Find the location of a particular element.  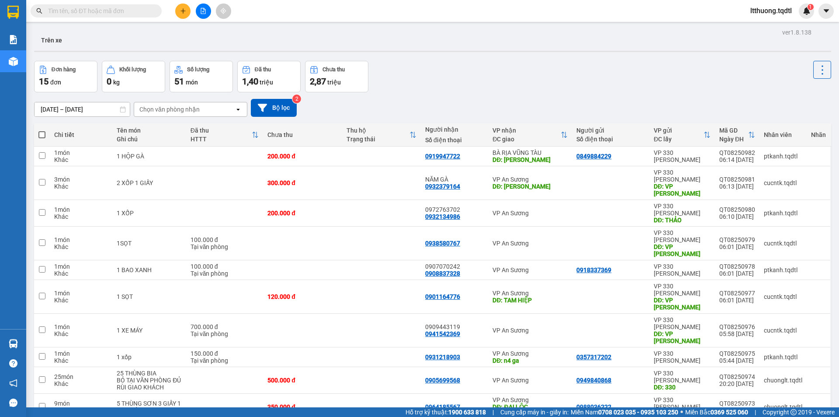

span: món is located at coordinates (192, 82).